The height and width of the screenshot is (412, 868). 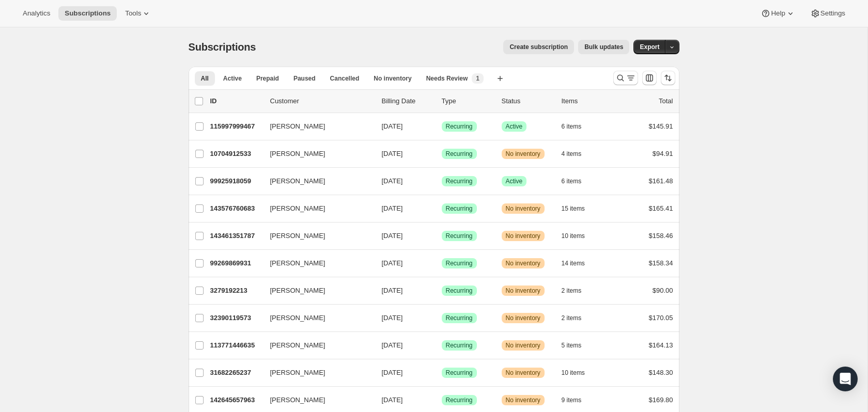 What do you see at coordinates (205, 79) in the screenshot?
I see `span: All` at bounding box center [205, 79].